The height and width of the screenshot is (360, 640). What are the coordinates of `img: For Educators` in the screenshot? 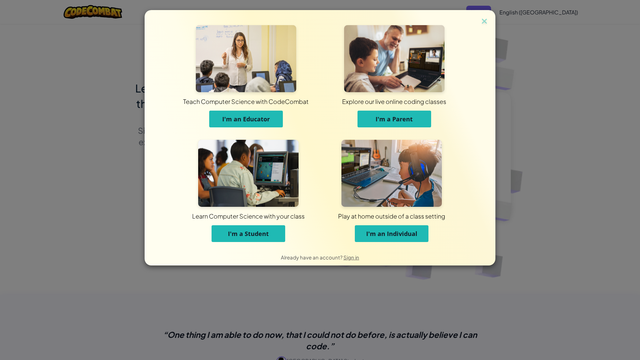 It's located at (246, 59).